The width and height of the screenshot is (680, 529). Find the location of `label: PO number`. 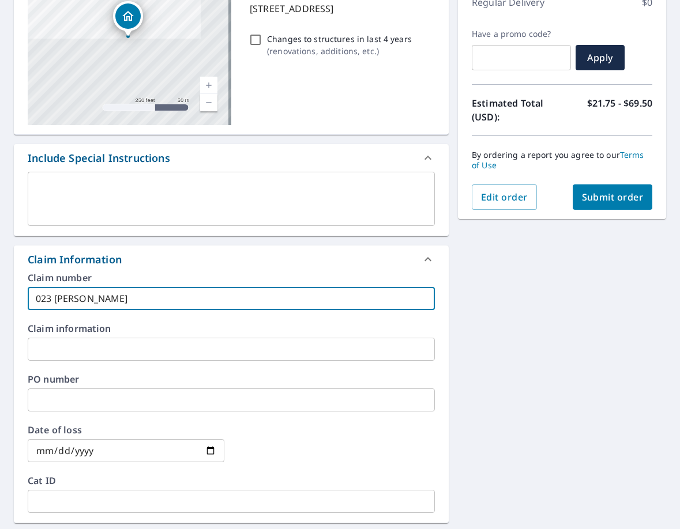

label: PO number is located at coordinates (231, 379).